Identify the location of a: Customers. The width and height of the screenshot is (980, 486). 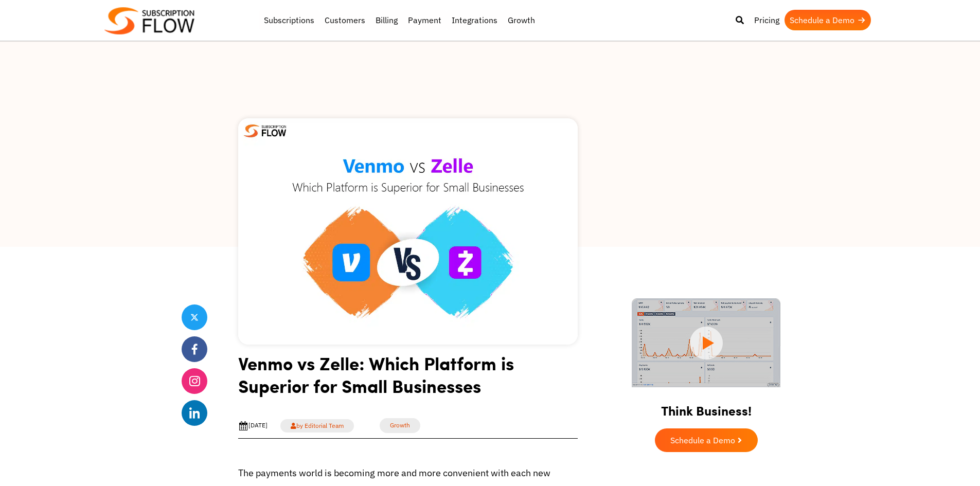
(345, 20).